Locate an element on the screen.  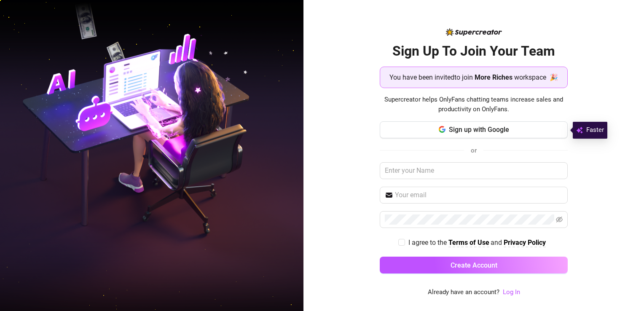
span: Supercreator helps OnlyFans chatting teams increase sales and productivity on OnlyFans. is located at coordinates (474, 105).